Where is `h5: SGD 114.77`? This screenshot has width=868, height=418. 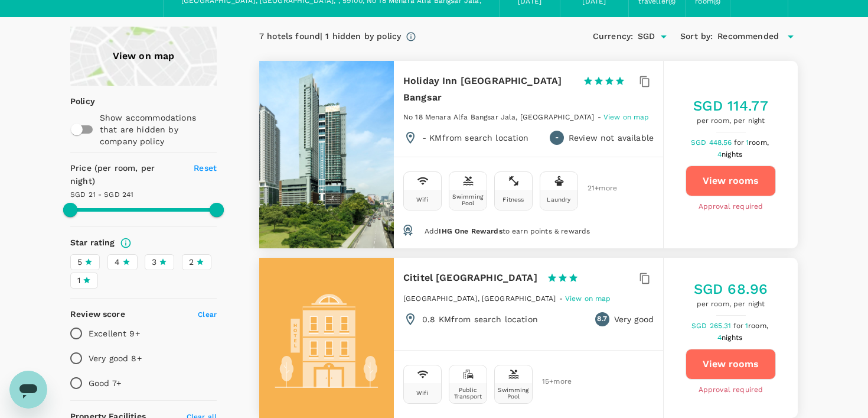
h5: SGD 114.77 is located at coordinates (730, 106).